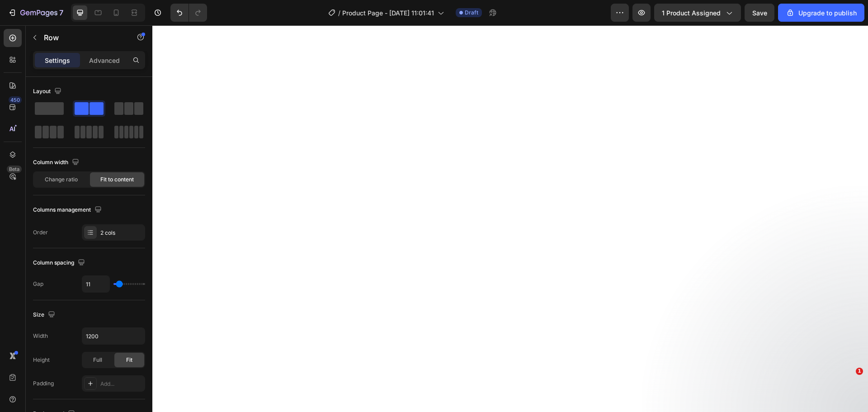 This screenshot has height=412, width=868. I want to click on div: 2 cols, so click(122, 233).